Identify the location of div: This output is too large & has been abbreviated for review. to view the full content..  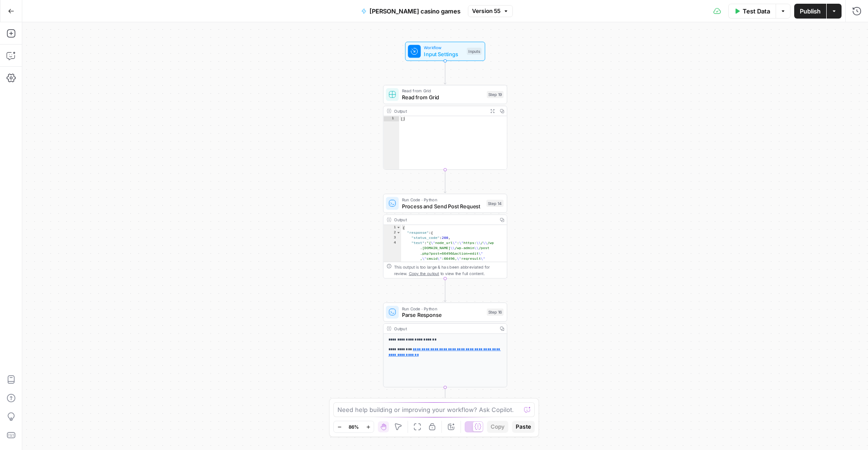
(449, 271).